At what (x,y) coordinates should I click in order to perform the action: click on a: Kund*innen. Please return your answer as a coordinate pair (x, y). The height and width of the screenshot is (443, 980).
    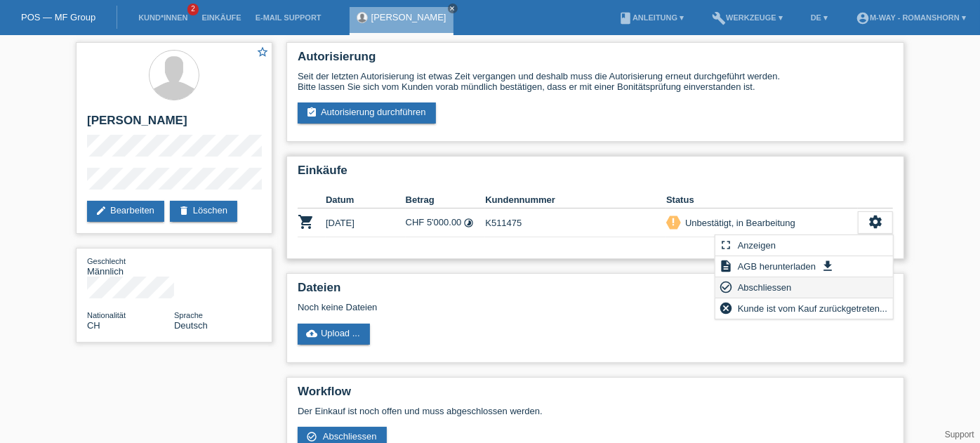
    Looking at the image, I should click on (163, 17).